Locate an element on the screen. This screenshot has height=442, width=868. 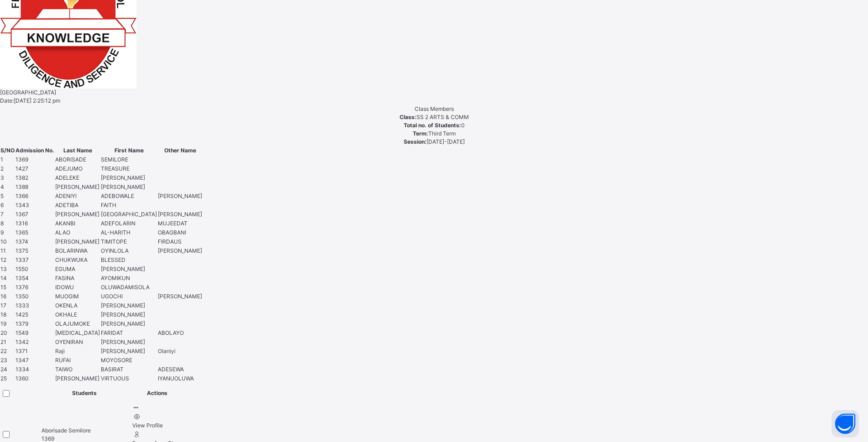
td: 1354 is located at coordinates (35, 278).